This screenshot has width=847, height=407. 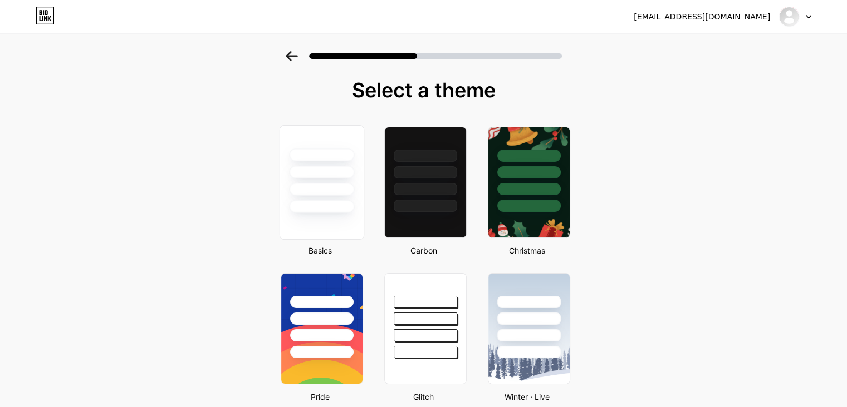 I want to click on div: Christmas, so click(x=527, y=250).